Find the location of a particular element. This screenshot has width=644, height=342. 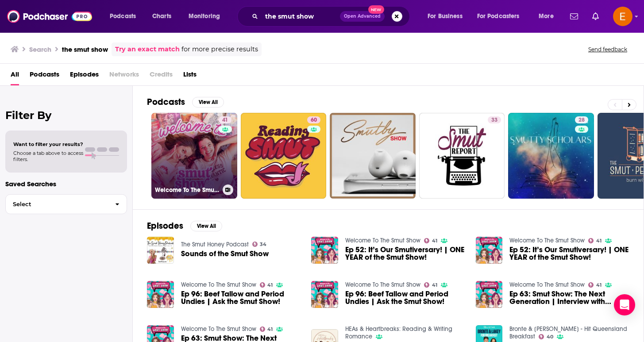

span: Want to filter your results? is located at coordinates (48, 144).